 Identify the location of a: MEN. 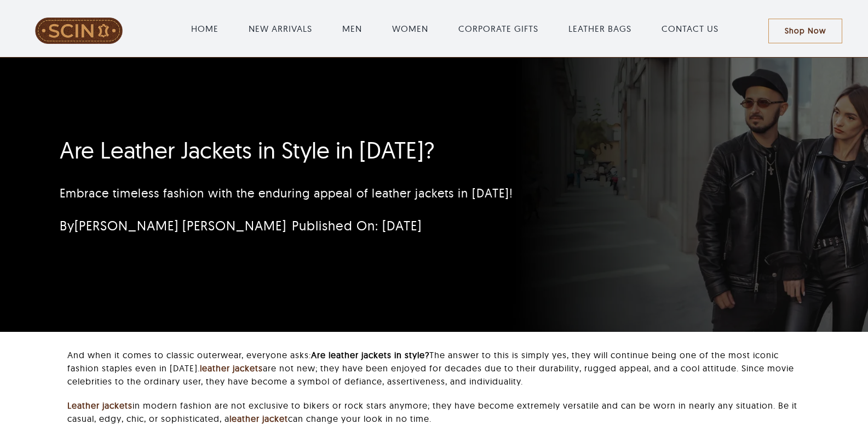
(352, 29).